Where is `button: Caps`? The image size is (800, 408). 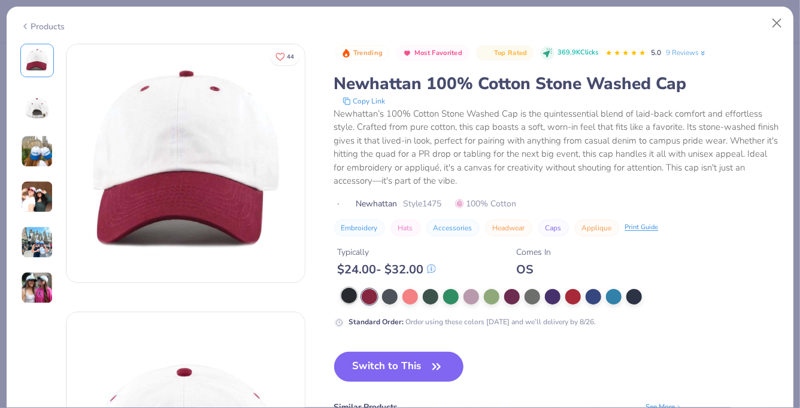
button: Caps is located at coordinates (553, 228).